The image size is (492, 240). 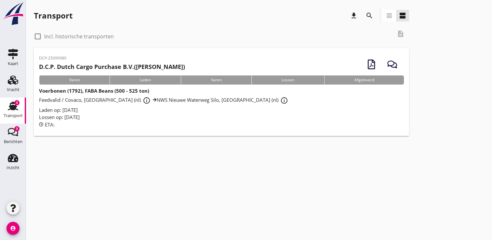 I want to click on img: logo-small.a267ee39.svg, so click(x=13, y=14).